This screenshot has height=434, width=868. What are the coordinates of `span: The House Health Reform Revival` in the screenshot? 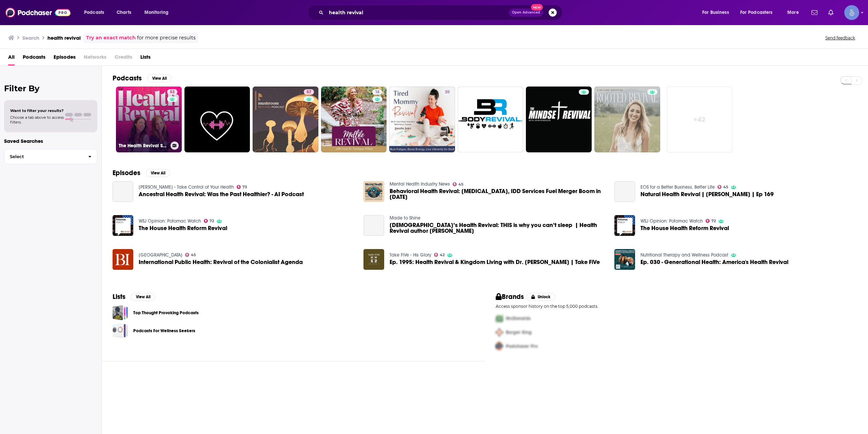 It's located at (685, 228).